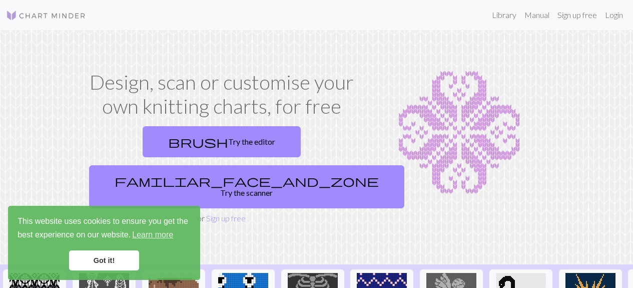 Image resolution: width=633 pixels, height=288 pixels. Describe the element at coordinates (104, 260) in the screenshot. I see `a: dismiss cookie message` at that location.